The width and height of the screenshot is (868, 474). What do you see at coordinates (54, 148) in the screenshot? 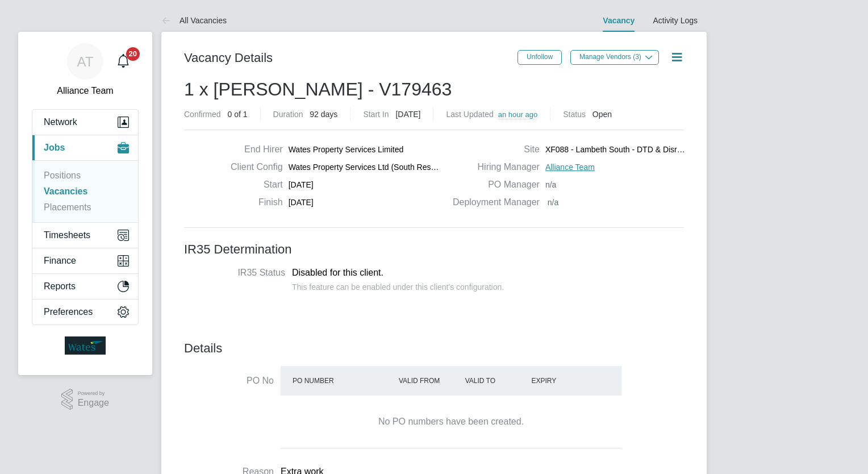
I see `span: Jobs` at bounding box center [54, 148].